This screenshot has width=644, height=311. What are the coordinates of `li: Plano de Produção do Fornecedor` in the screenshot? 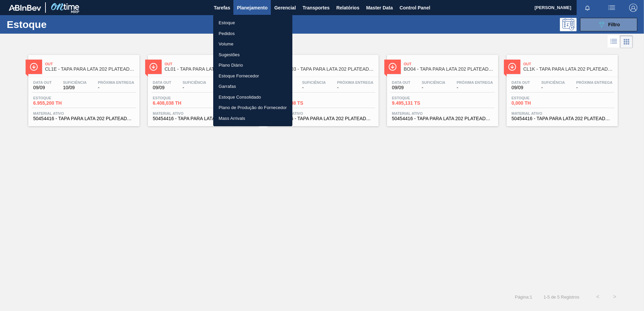 It's located at (253, 108).